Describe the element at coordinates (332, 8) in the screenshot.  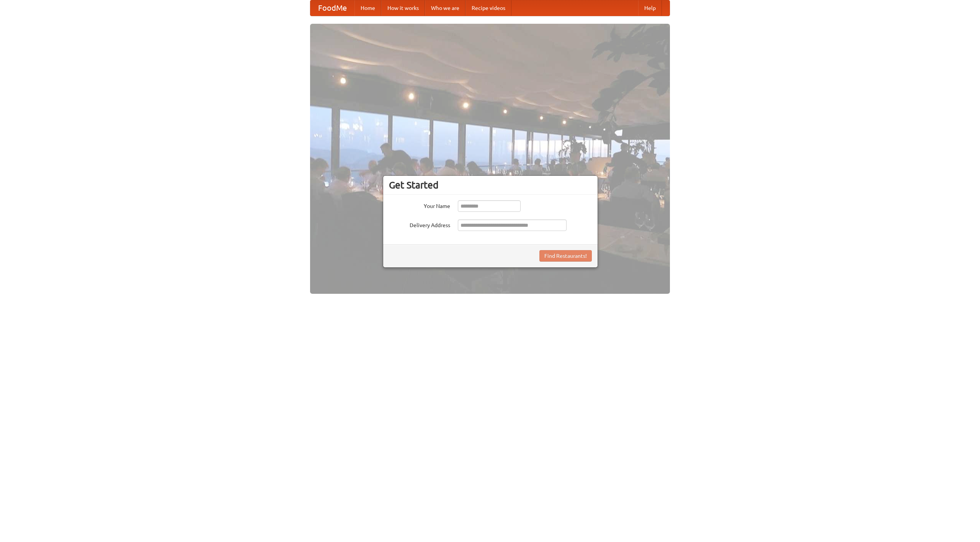
I see `a: FoodMe` at that location.